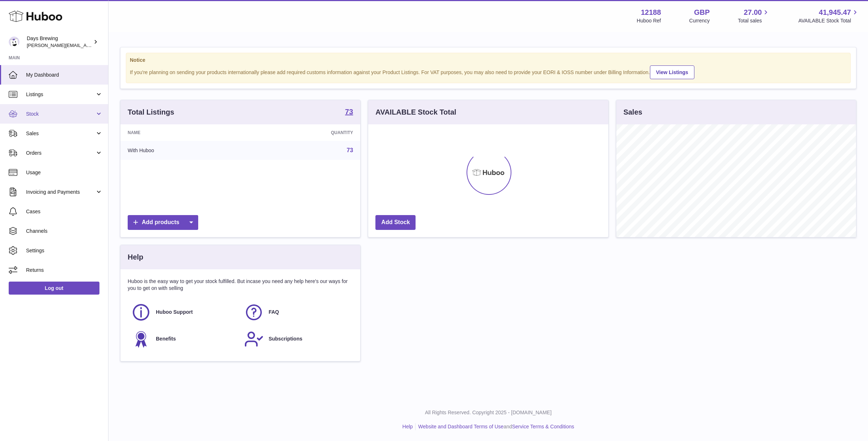  Describe the element at coordinates (184, 150) in the screenshot. I see `td: With Huboo` at that location.